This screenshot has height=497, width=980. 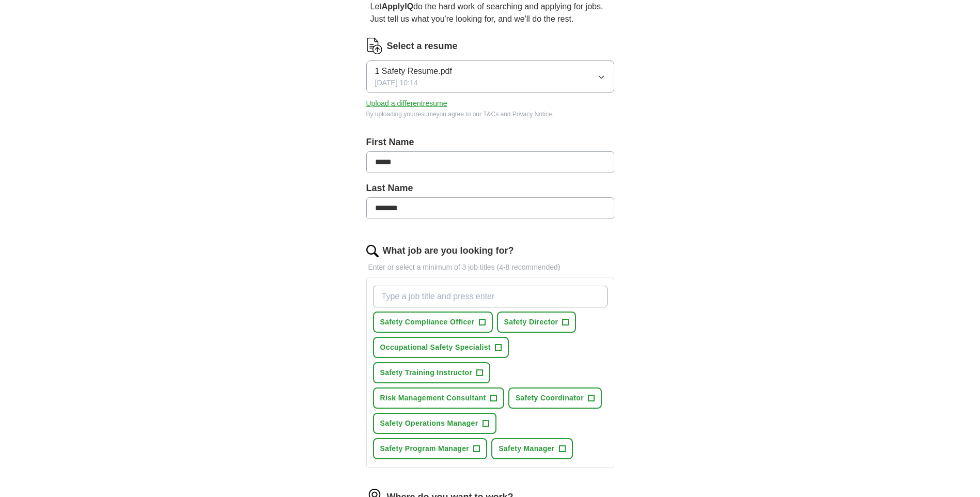 What do you see at coordinates (526, 449) in the screenshot?
I see `span: Safety Manager` at bounding box center [526, 449].